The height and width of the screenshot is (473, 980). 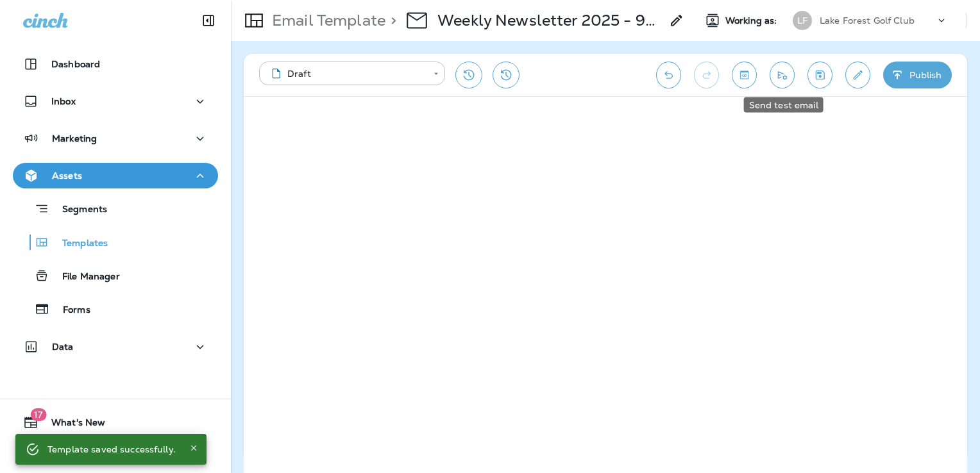 I want to click on button: Segments, so click(x=115, y=208).